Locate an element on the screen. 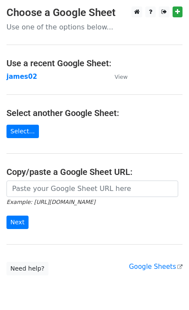 Image resolution: width=189 pixels, height=310 pixels. a: Select... is located at coordinates (22, 131).